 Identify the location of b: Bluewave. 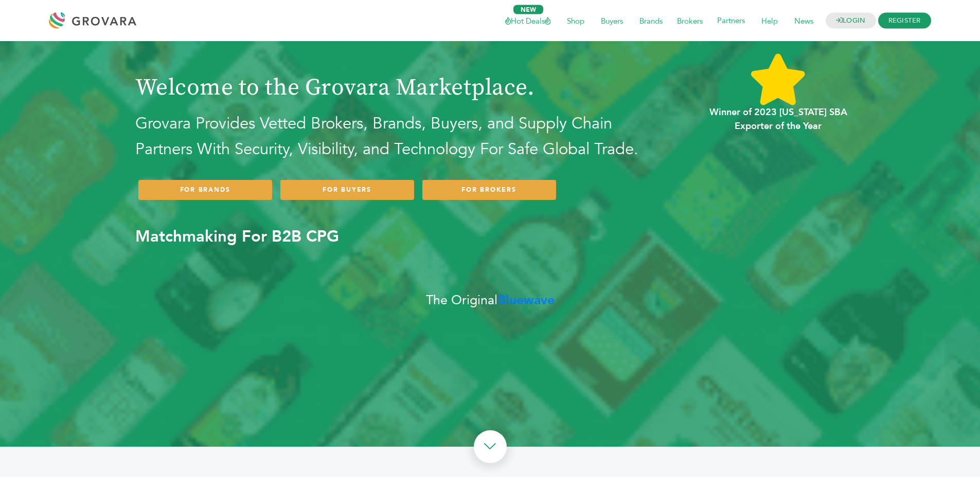
(526, 300).